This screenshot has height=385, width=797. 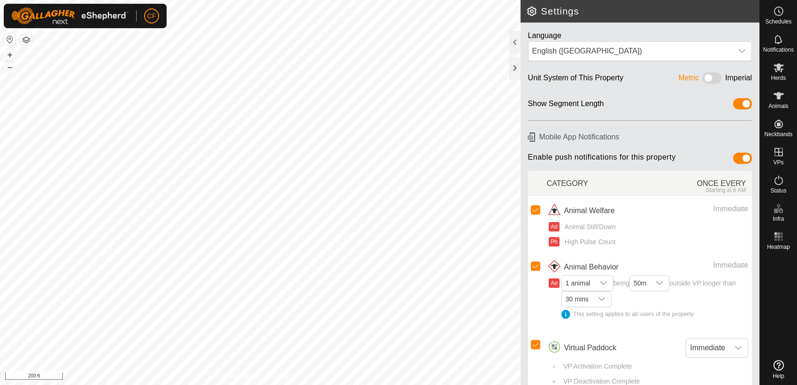 I want to click on div: Unit System of This Property, so click(x=575, y=79).